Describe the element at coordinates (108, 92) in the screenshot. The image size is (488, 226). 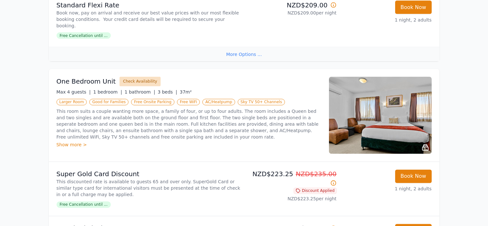
I see `span: 1 bedroom |` at that location.